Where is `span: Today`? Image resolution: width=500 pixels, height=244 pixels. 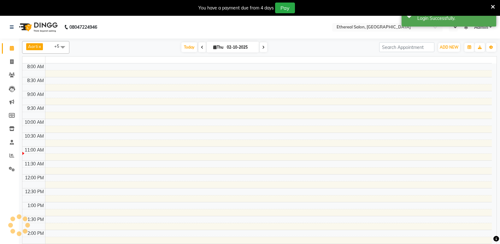 span: Today is located at coordinates (189, 47).